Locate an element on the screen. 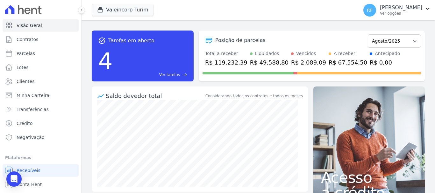 The width and height of the screenshot is (435, 193). div: Vencidos is located at coordinates (306, 54).